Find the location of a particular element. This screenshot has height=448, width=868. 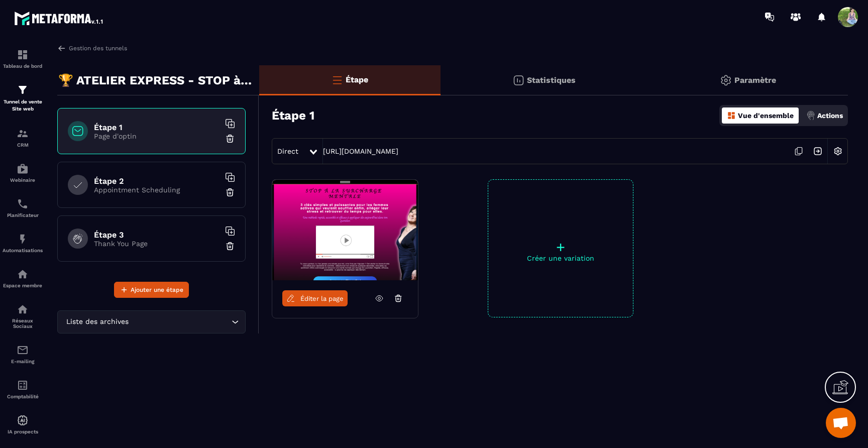

p: Paramètre is located at coordinates (755, 80).